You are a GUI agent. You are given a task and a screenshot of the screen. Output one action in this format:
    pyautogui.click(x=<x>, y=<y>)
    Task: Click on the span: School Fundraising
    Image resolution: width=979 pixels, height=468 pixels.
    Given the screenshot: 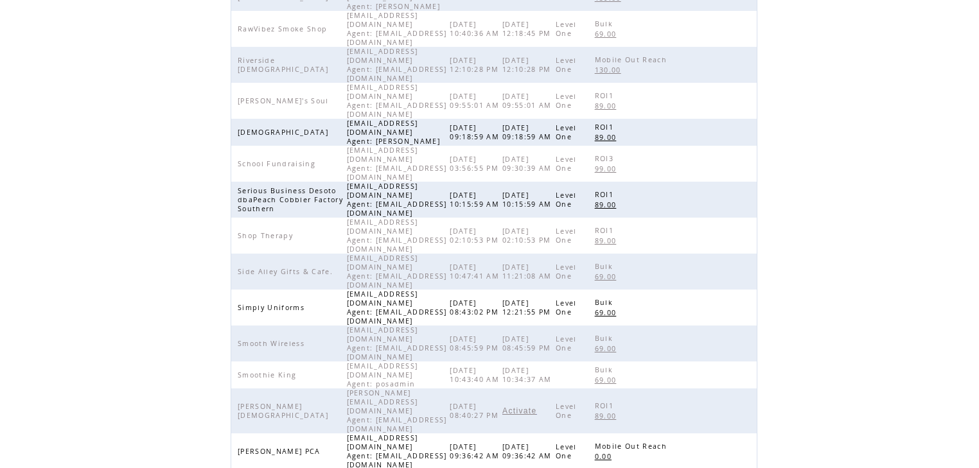 What is the action you would take?
    pyautogui.click(x=278, y=164)
    